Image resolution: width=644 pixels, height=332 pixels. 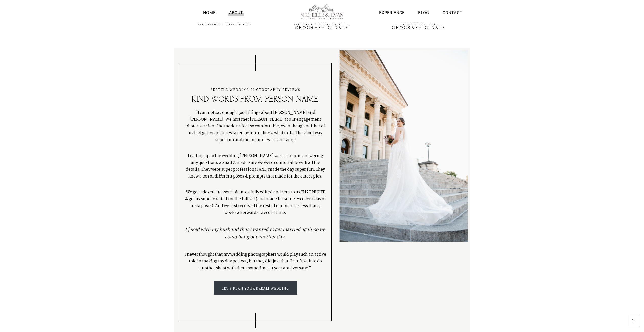 I want to click on p: We got a dozen “teaser” pictures fully edited and sent to us THAT NIGHT & got us super excited fo..., so click(x=255, y=203).